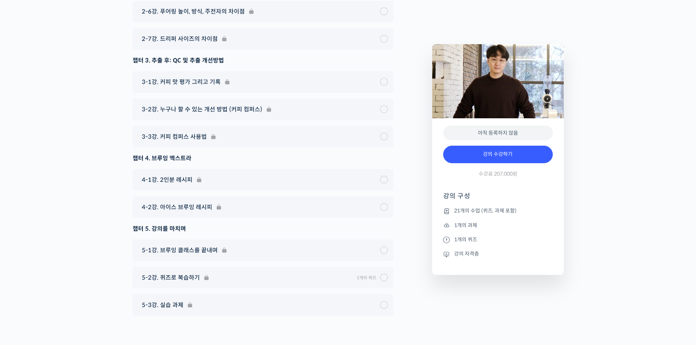 Image resolution: width=696 pixels, height=345 pixels. What do you see at coordinates (498, 225) in the screenshot?
I see `li: 1개의 과제` at bounding box center [498, 225].